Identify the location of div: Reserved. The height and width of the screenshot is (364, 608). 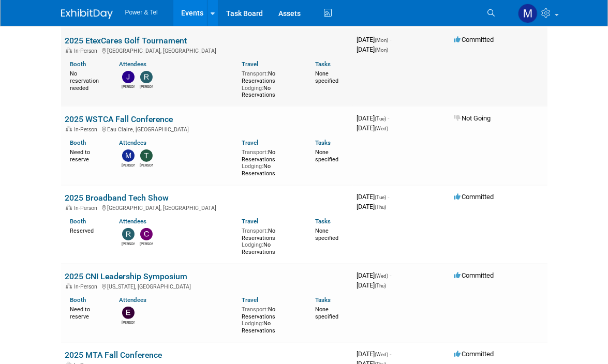
(87, 230).